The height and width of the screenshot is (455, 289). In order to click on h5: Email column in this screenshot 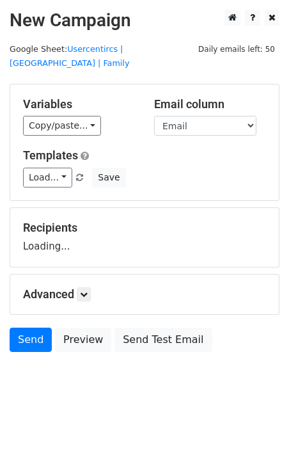, I will do `click(210, 104)`.